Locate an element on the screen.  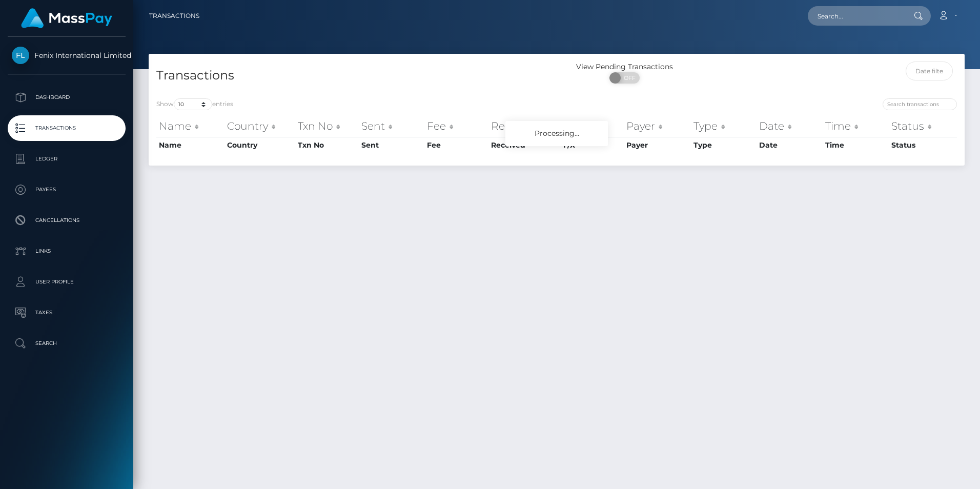
p: Payees is located at coordinates (67, 190).